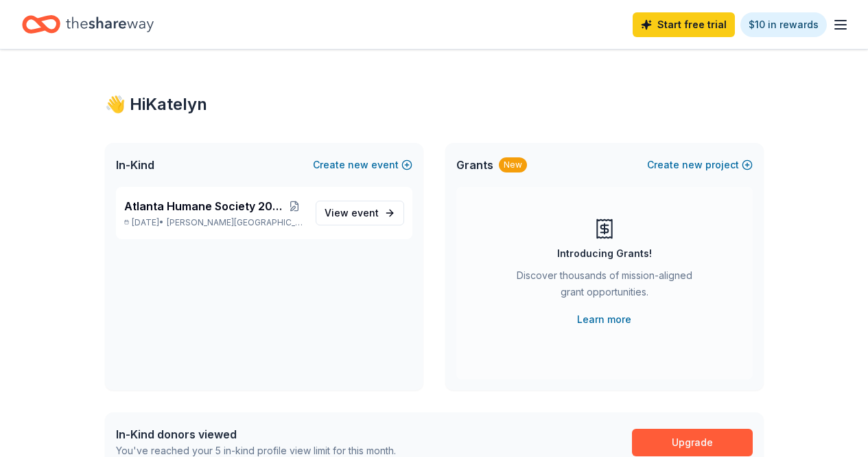 The width and height of the screenshot is (868, 457). Describe the element at coordinates (605, 253) in the screenshot. I see `div: Introducing Grants!` at that location.